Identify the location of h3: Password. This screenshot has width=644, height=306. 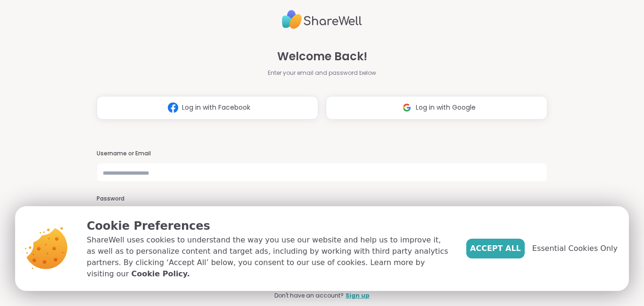
(322, 198).